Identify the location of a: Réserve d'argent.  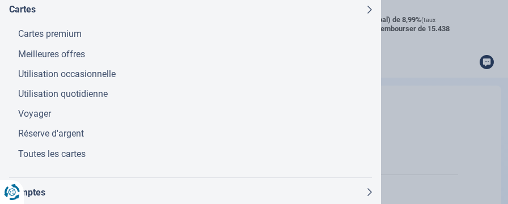
(195, 133).